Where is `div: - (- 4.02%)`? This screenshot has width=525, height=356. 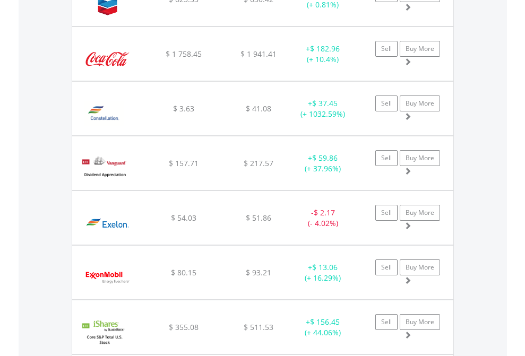
div: - (- 4.02%) is located at coordinates (323, 218).